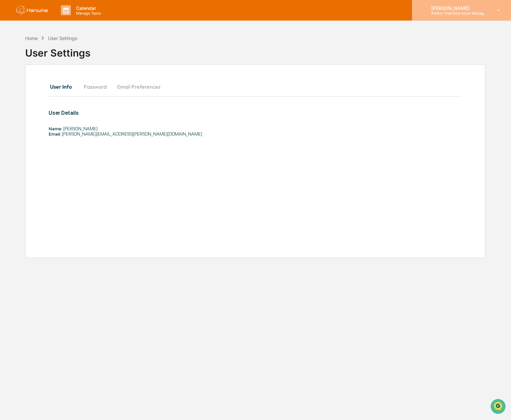 The height and width of the screenshot is (420, 511). What do you see at coordinates (214, 113) in the screenshot?
I see `div: User Details` at bounding box center [214, 113].